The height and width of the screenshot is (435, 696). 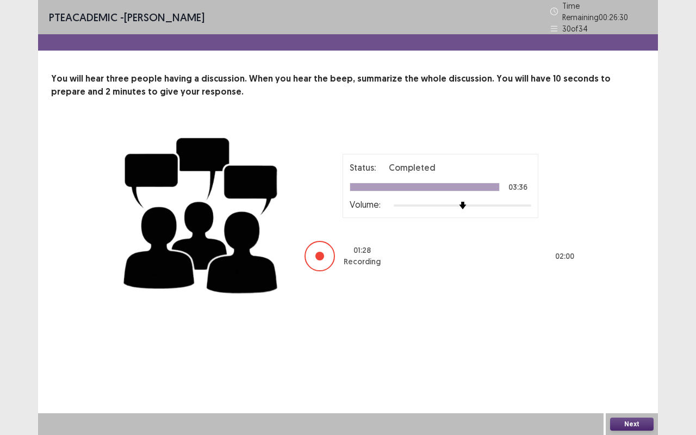 What do you see at coordinates (632, 424) in the screenshot?
I see `button: Next` at bounding box center [632, 424].